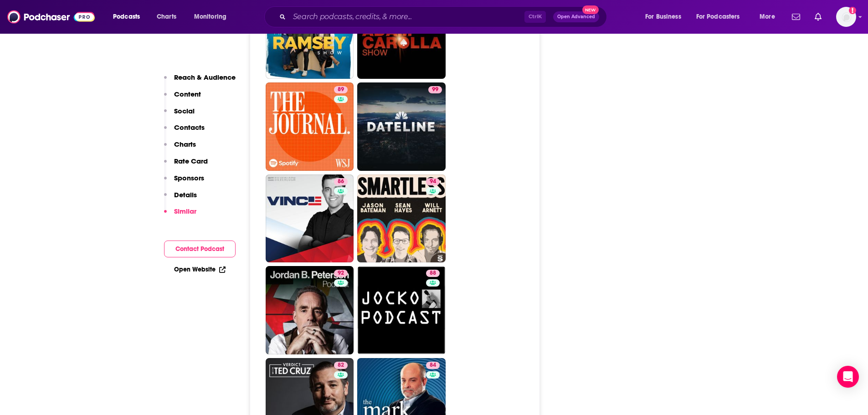 The image size is (868, 415). Describe the element at coordinates (180, 114) in the screenshot. I see `button: Social` at that location.